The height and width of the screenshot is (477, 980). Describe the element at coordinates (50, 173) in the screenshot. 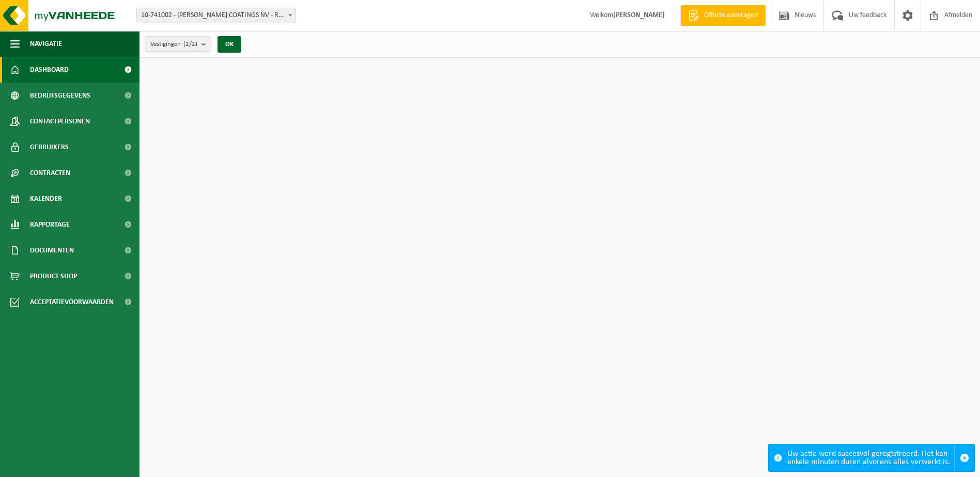

I see `span: Contracten` at that location.